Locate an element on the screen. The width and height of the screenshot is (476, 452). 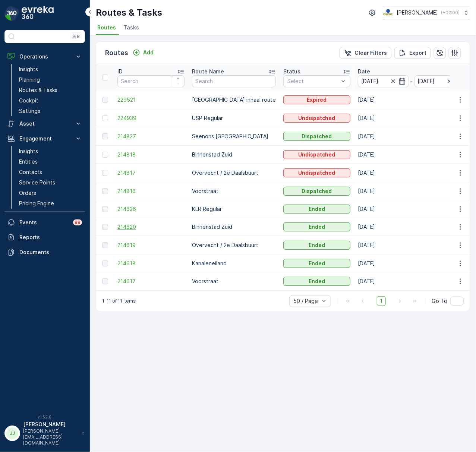
a: Insights is located at coordinates (50, 69).